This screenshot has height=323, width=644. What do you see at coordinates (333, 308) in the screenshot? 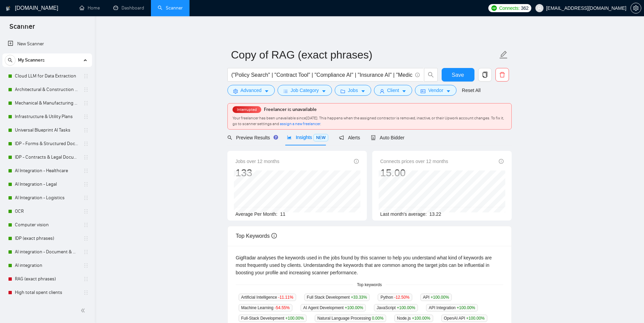
I see `span: AI Agent Development` at bounding box center [333, 308].